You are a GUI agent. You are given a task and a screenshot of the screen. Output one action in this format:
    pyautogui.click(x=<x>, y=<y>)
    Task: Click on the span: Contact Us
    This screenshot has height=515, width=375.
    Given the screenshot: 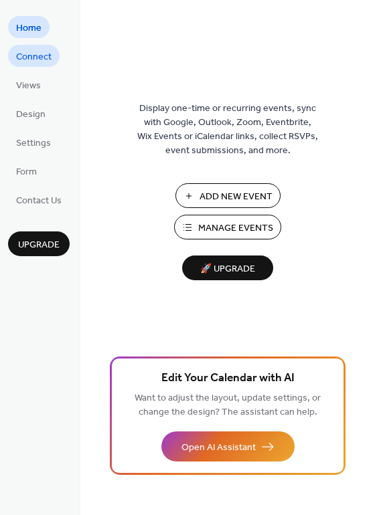 What is the action you would take?
    pyautogui.click(x=39, y=201)
    